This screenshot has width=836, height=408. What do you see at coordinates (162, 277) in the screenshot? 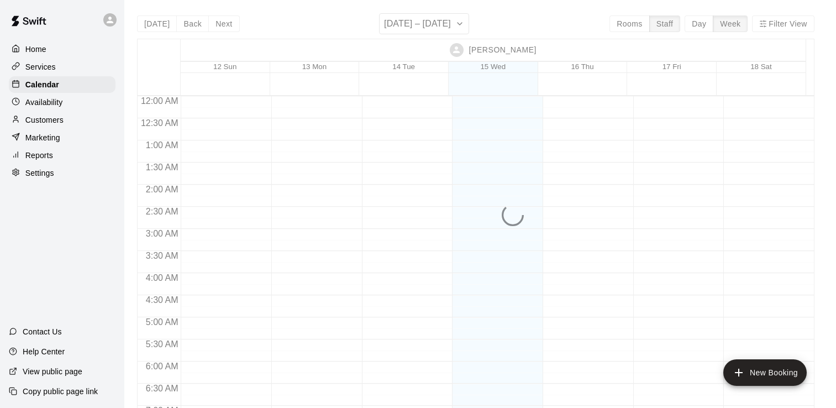
I see `span: 4:00 AM` at bounding box center [162, 277].